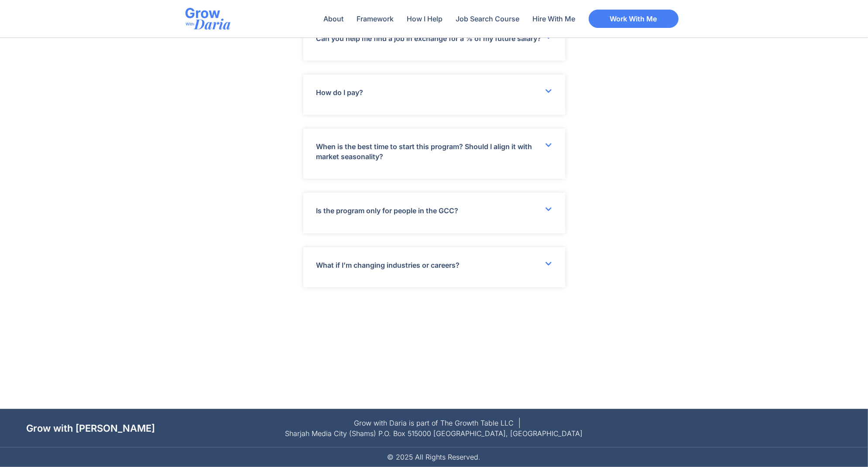  What do you see at coordinates (450, 19) in the screenshot?
I see `nav: Menu` at bounding box center [450, 19].